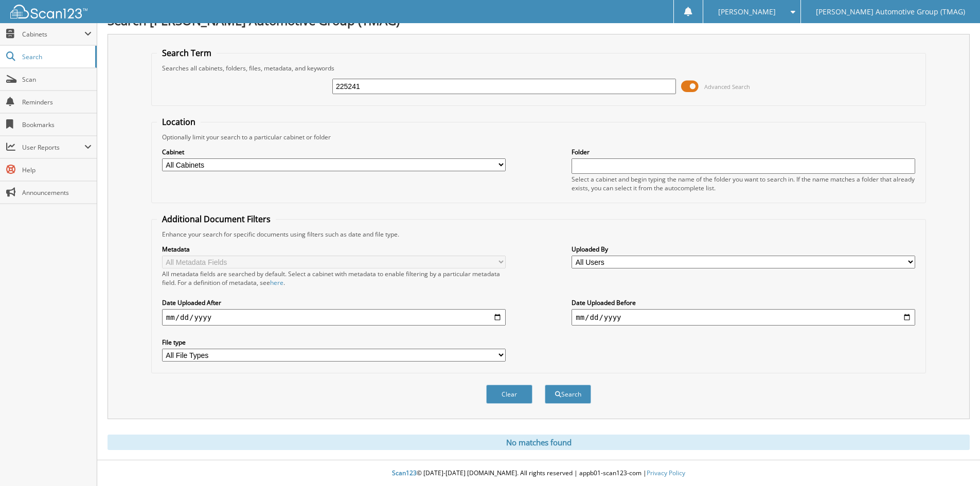 The width and height of the screenshot is (980, 486). What do you see at coordinates (538, 234) in the screenshot?
I see `div: Enhance your search for specific documents using filters such as date and file type.` at bounding box center [538, 234].